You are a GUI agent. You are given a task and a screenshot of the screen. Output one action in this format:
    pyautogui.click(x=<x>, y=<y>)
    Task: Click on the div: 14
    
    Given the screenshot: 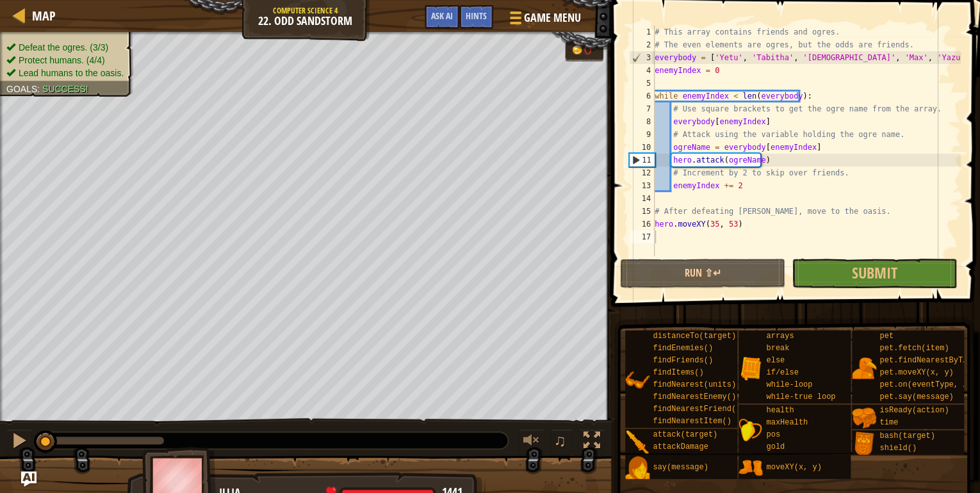 What is the action you would take?
    pyautogui.click(x=642, y=198)
    